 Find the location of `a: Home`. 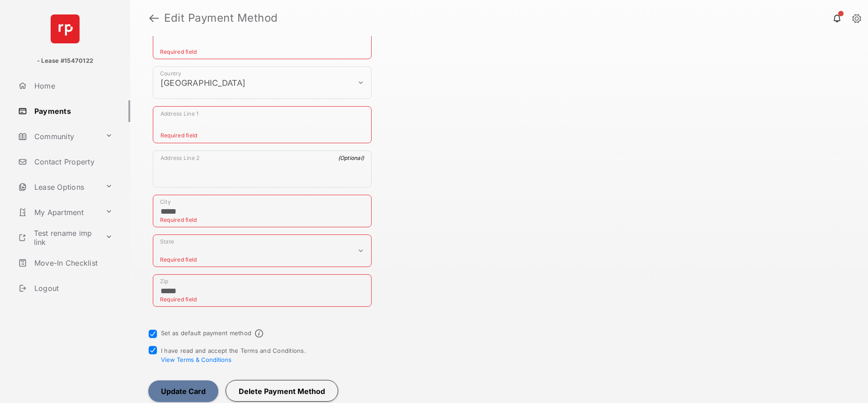

a: Home is located at coordinates (72, 86).